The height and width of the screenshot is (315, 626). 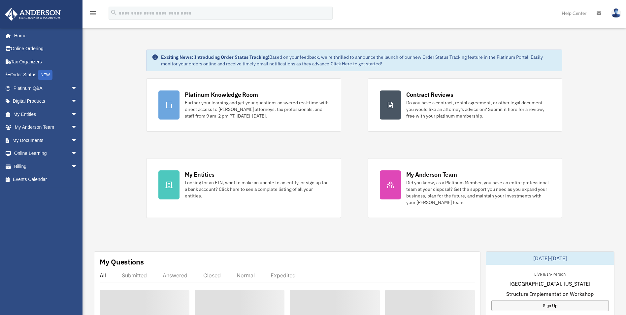 What do you see at coordinates (430, 94) in the screenshot?
I see `div: Contract Reviews` at bounding box center [430, 94].